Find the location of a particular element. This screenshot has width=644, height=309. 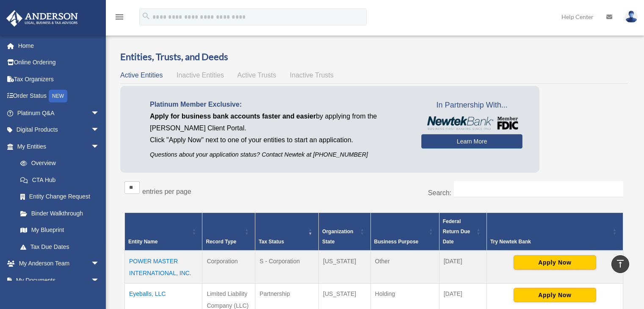

i: menu is located at coordinates (119, 17).